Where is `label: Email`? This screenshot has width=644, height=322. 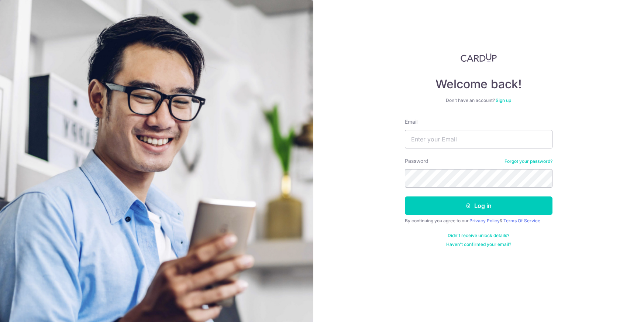
label: Email is located at coordinates (411, 122).